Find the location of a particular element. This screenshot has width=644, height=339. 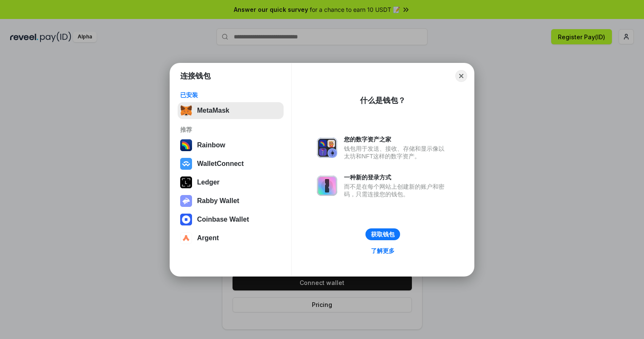

div: Coinbase Wallet is located at coordinates (223, 220).